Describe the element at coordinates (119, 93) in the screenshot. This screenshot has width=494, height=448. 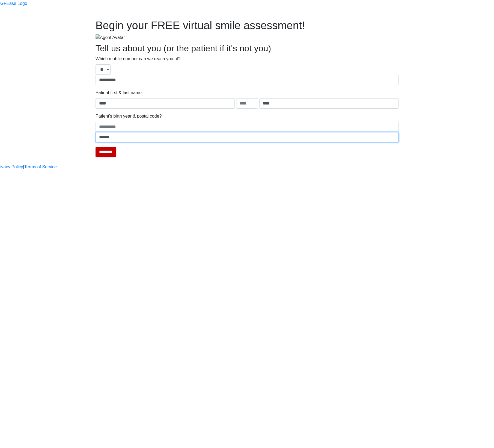
I see `label: Patient first & last name:` at that location.